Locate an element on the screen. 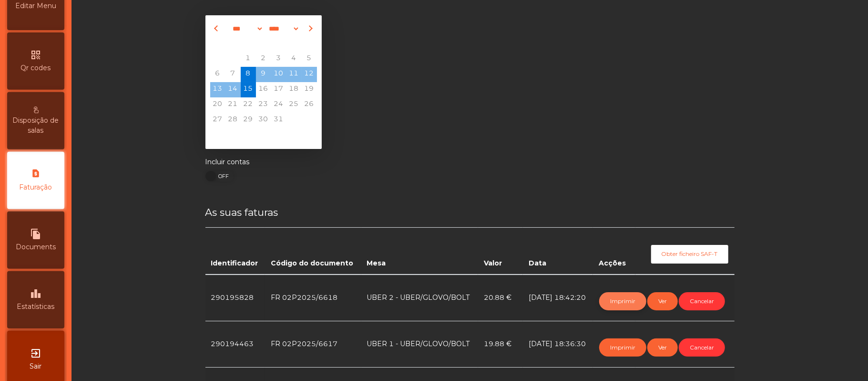 Image resolution: width=868 pixels, height=381 pixels. div: Friday, October 31, 2025 is located at coordinates (279, 120).